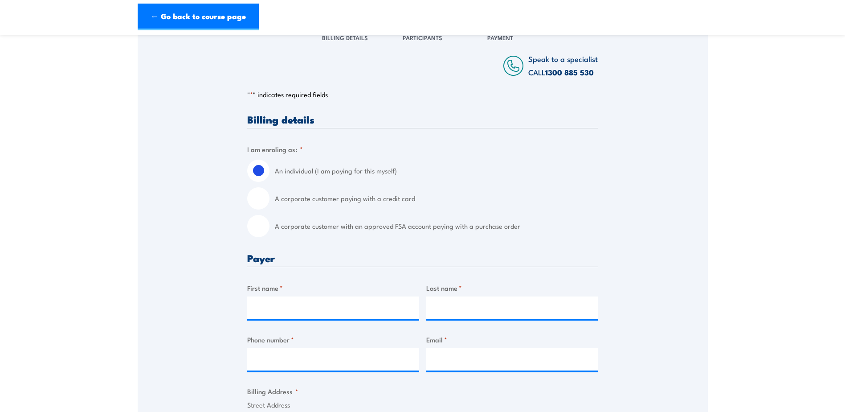 Image resolution: width=845 pixels, height=412 pixels. Describe the element at coordinates (423, 258) in the screenshot. I see `h3: Payer` at that location.